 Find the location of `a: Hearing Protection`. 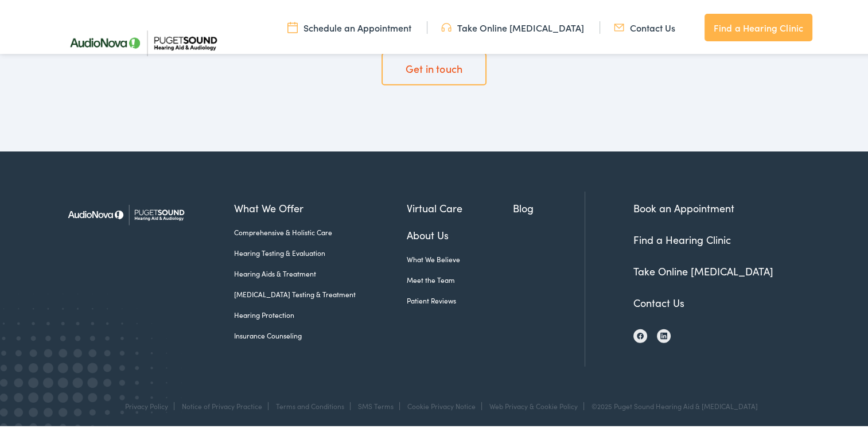

a: Hearing Protection is located at coordinates (320, 313).